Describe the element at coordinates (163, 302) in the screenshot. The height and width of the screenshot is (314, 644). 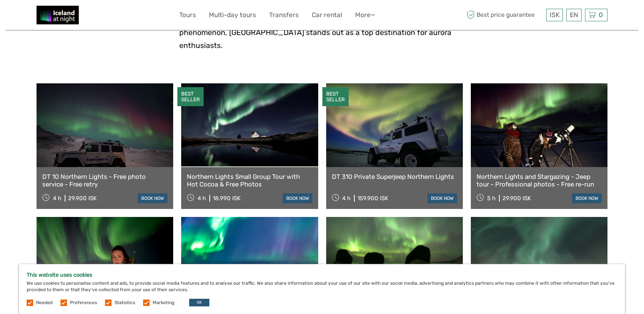
I see `label: Marketing` at that location.